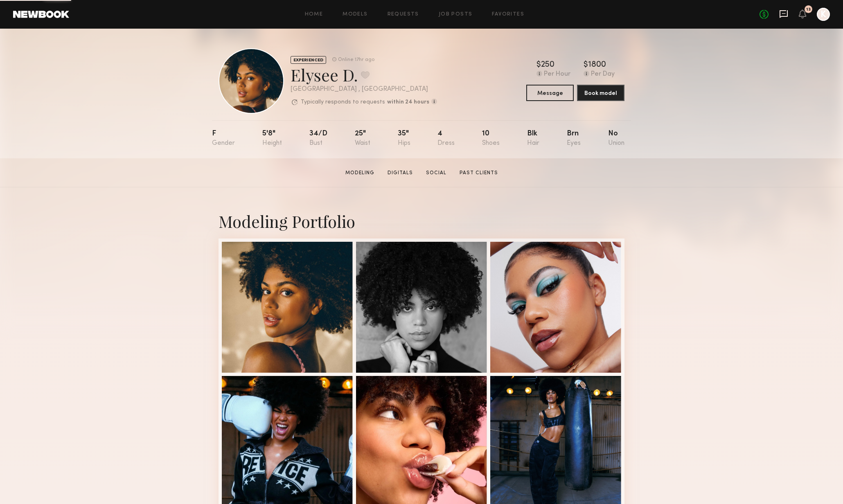 This screenshot has width=843, height=504. What do you see at coordinates (224, 138) in the screenshot?
I see `div: F` at bounding box center [224, 138].